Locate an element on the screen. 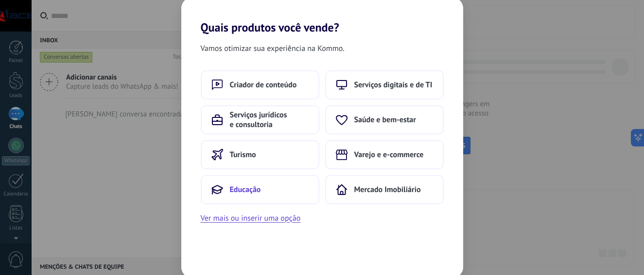 The width and height of the screenshot is (644, 275). span: Educação is located at coordinates (245, 189).